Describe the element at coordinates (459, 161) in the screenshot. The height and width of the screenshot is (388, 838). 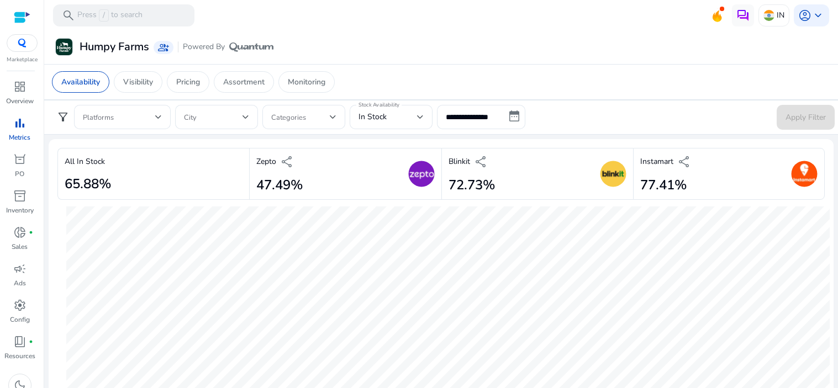
I see `p: Blinkit` at that location.